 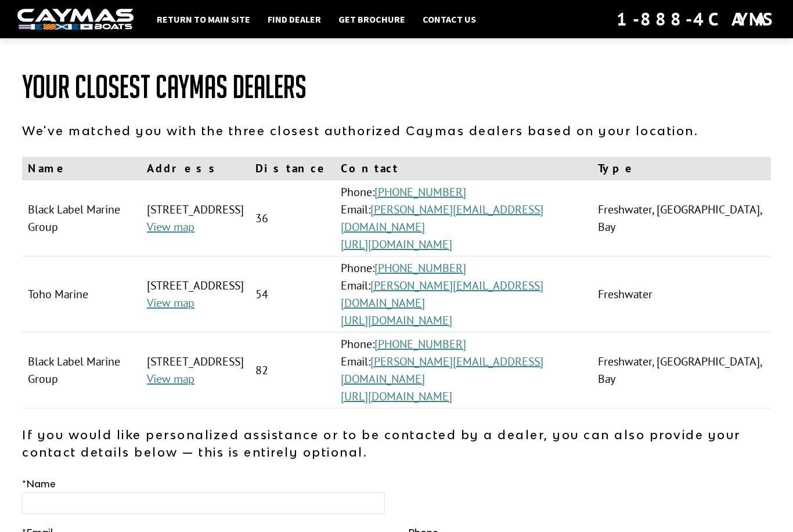 I want to click on td: 54, so click(x=292, y=294).